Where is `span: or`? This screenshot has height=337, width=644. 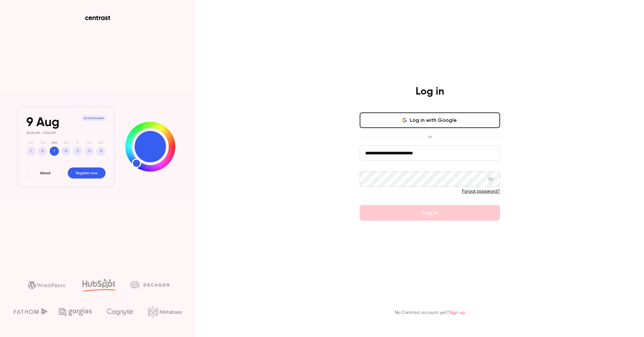
span: or is located at coordinates (430, 136).